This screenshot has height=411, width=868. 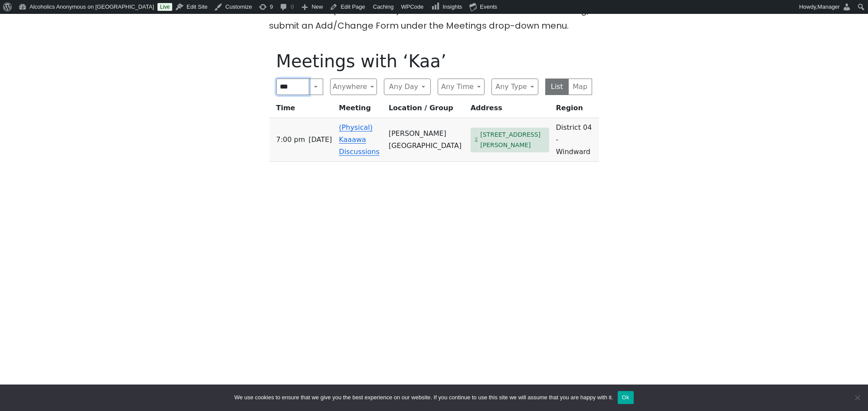 I want to click on button: Any Type, so click(x=515, y=87).